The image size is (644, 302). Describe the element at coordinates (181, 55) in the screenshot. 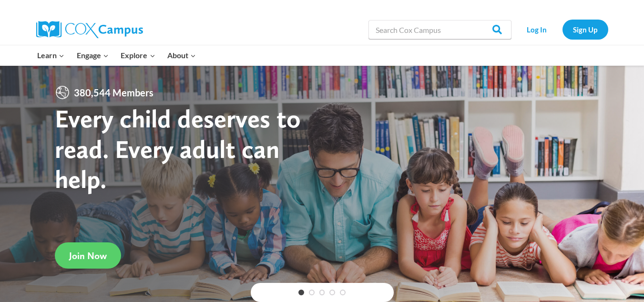

I see `span: About` at that location.